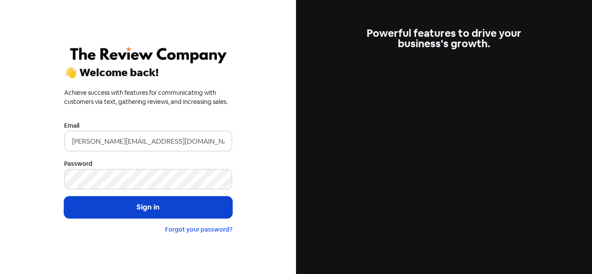 The height and width of the screenshot is (274, 592). What do you see at coordinates (78, 164) in the screenshot?
I see `label: Password` at bounding box center [78, 164].